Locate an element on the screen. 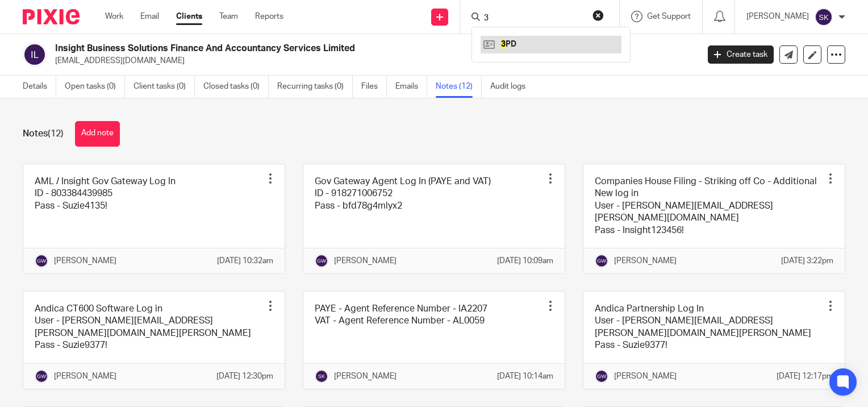 The image size is (868, 407). a: Create task is located at coordinates (741, 55).